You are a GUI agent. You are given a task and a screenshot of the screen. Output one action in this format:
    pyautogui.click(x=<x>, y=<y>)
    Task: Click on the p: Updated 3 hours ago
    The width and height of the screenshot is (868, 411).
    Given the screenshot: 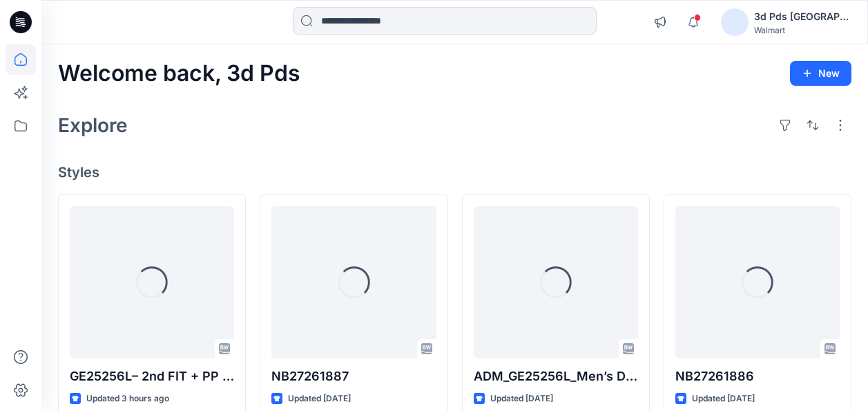 What is the action you would take?
    pyautogui.click(x=127, y=398)
    